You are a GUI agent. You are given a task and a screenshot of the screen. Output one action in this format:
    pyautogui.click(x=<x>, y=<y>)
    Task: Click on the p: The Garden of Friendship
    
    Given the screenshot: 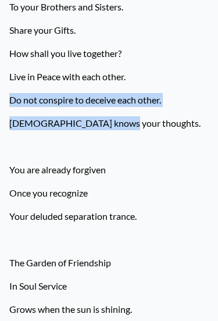 What is the action you would take?
    pyautogui.click(x=109, y=263)
    